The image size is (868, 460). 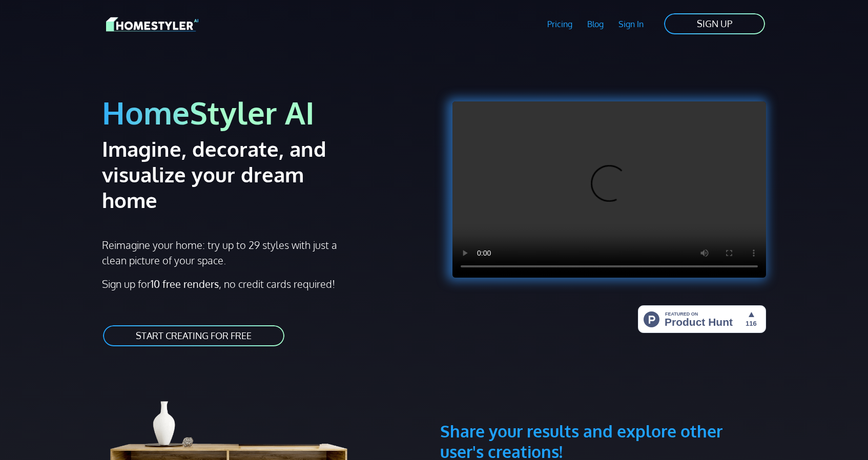 What do you see at coordinates (265, 112) in the screenshot?
I see `h1: HomeStyler AI` at bounding box center [265, 112].